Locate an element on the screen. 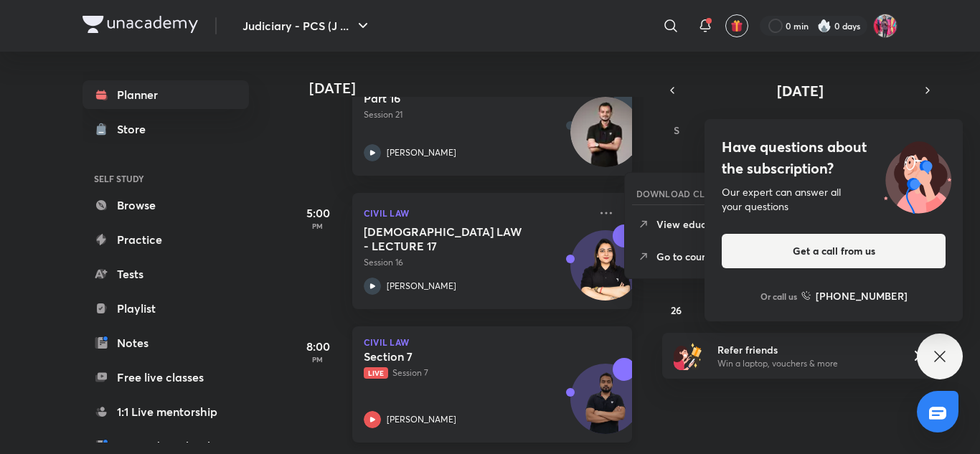  a: Practice is located at coordinates (166, 239).